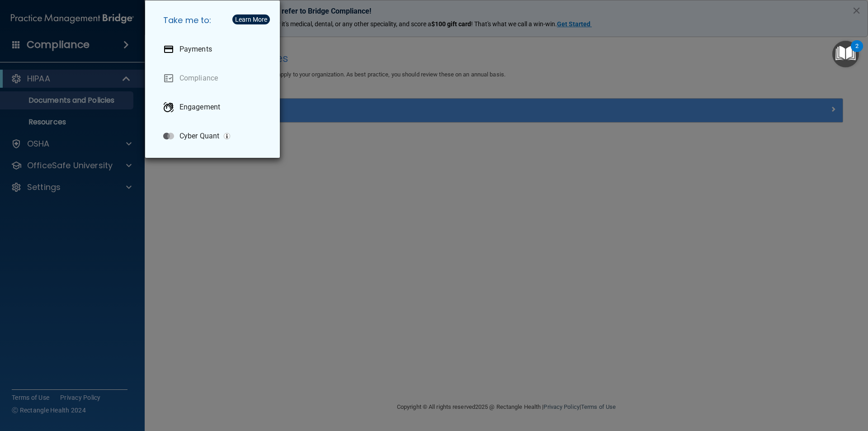  Describe the element at coordinates (214, 107) in the screenshot. I see `a: Engagement` at that location.